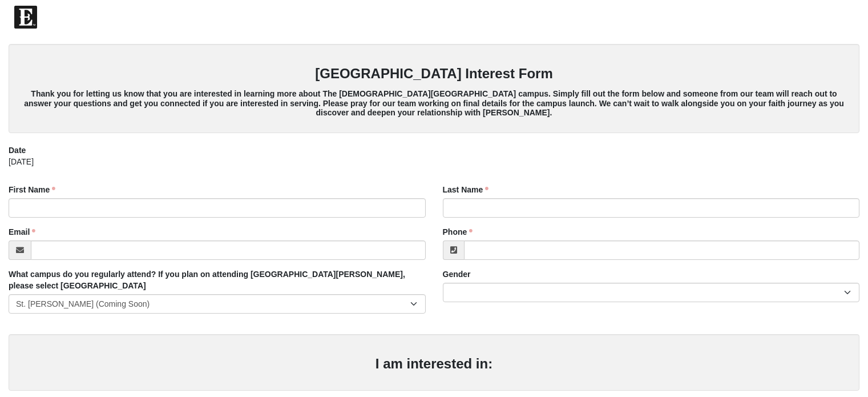 The height and width of the screenshot is (397, 868). What do you see at coordinates (457, 274) in the screenshot?
I see `label: Gender` at bounding box center [457, 274].